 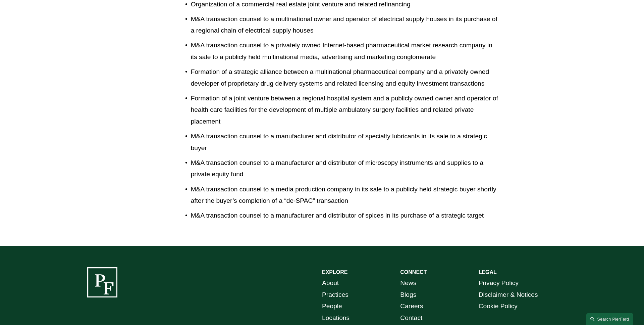 I want to click on p: M&A transaction counsel to a privately owned Internet-based pharmaceutical market research compan..., so click(x=345, y=51).